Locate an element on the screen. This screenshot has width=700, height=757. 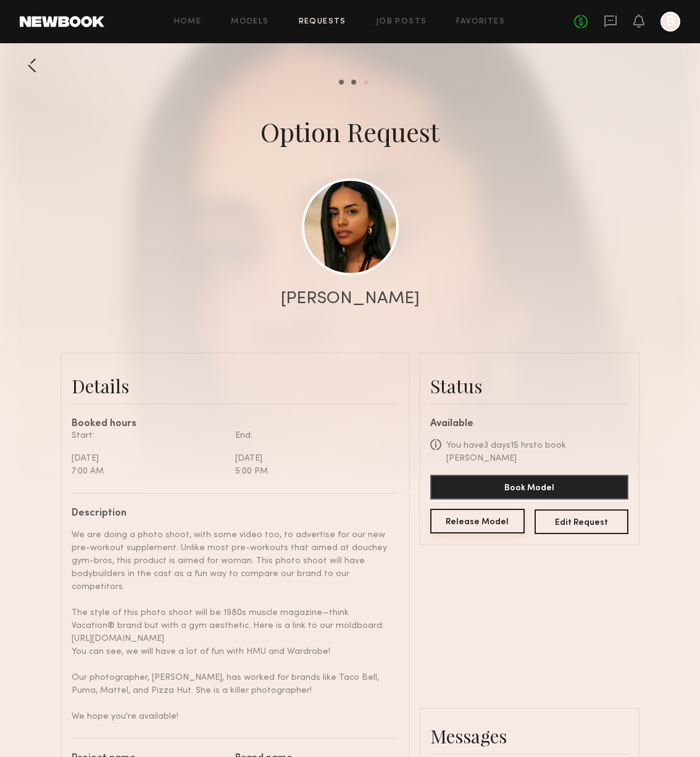
div: Description is located at coordinates (230, 513).